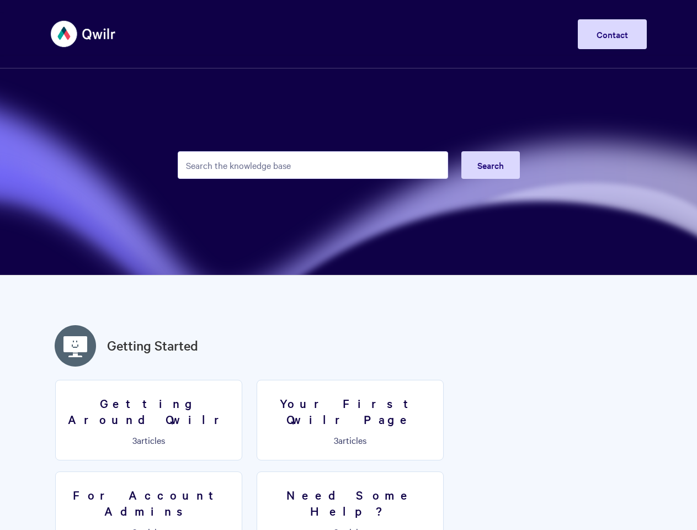  Describe the element at coordinates (152, 346) in the screenshot. I see `a: Getting Started` at that location.